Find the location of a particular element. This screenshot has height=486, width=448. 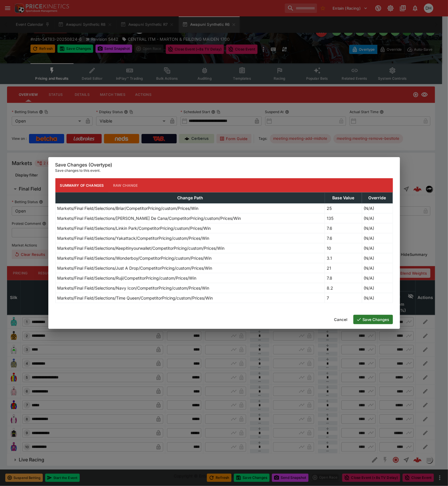

p: Markets/Final Field/Selections/Navy Icon/CompetitorPricing/custom/Prices/Win is located at coordinates (133, 288).